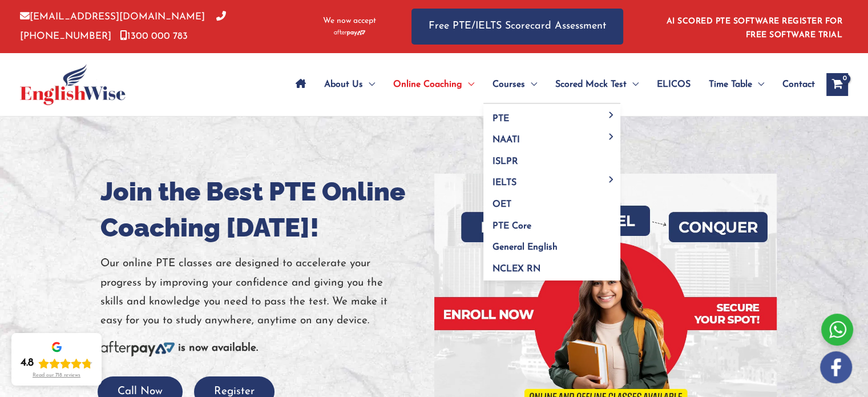  Describe the element at coordinates (502, 205) in the screenshot. I see `span: OET` at that location.